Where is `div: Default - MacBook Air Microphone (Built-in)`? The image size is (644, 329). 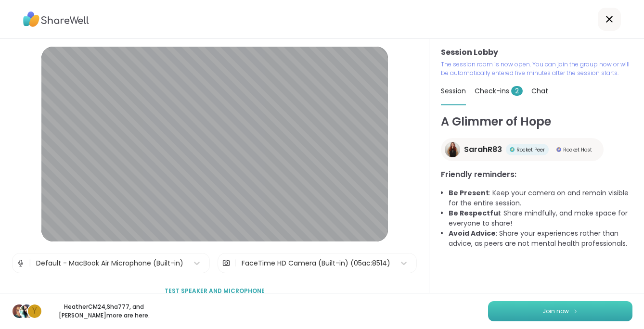
div: Default - MacBook Air Microphone (Built-in) is located at coordinates (110, 263).